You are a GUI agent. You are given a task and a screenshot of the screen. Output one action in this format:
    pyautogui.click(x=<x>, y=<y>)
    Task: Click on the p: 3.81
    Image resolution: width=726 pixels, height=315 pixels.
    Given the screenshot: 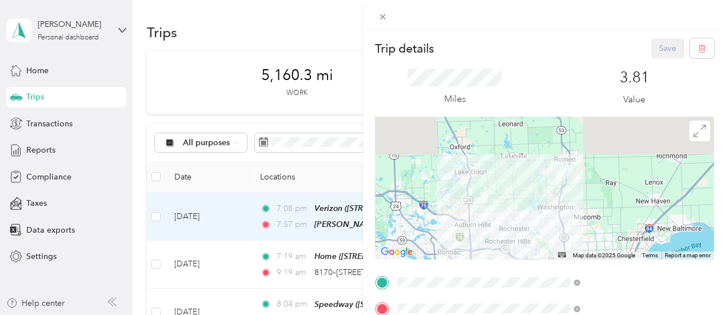 What is the action you would take?
    pyautogui.click(x=635, y=78)
    